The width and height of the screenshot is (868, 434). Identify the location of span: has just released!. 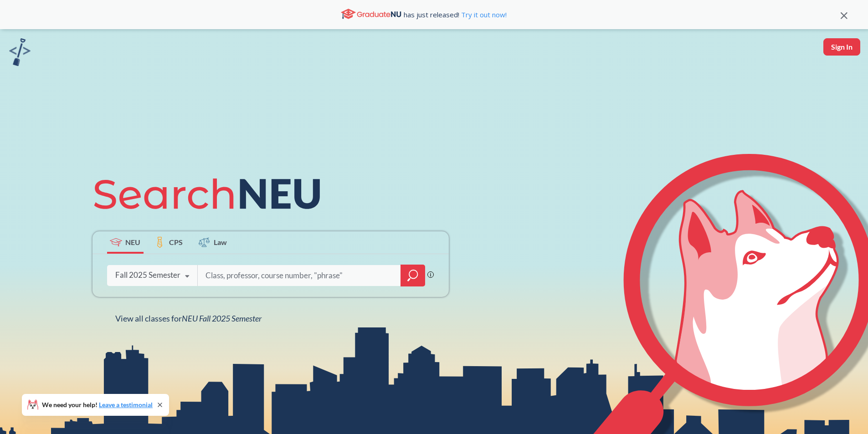
(455, 14).